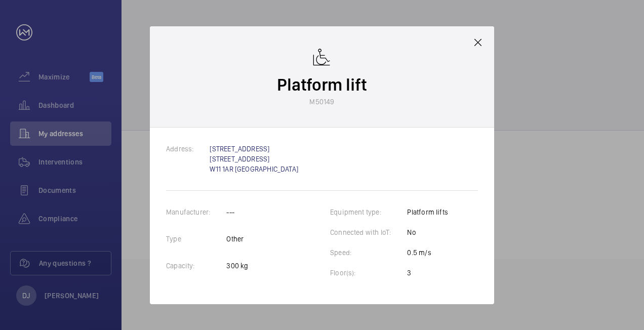 This screenshot has height=330, width=644. What do you see at coordinates (182, 239) in the screenshot?
I see `label: Type` at bounding box center [182, 239].